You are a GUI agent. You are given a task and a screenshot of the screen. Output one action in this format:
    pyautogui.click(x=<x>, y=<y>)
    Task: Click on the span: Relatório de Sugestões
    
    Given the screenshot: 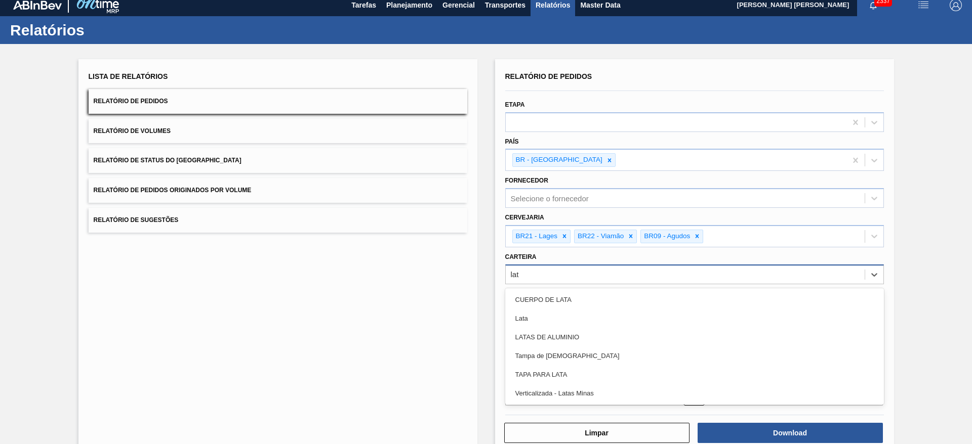 What is the action you would take?
    pyautogui.click(x=136, y=220)
    